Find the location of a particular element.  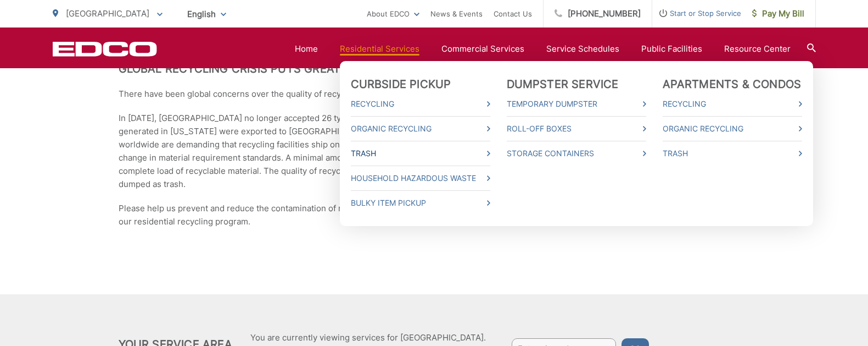

a: Commercial Services is located at coordinates (483, 49).